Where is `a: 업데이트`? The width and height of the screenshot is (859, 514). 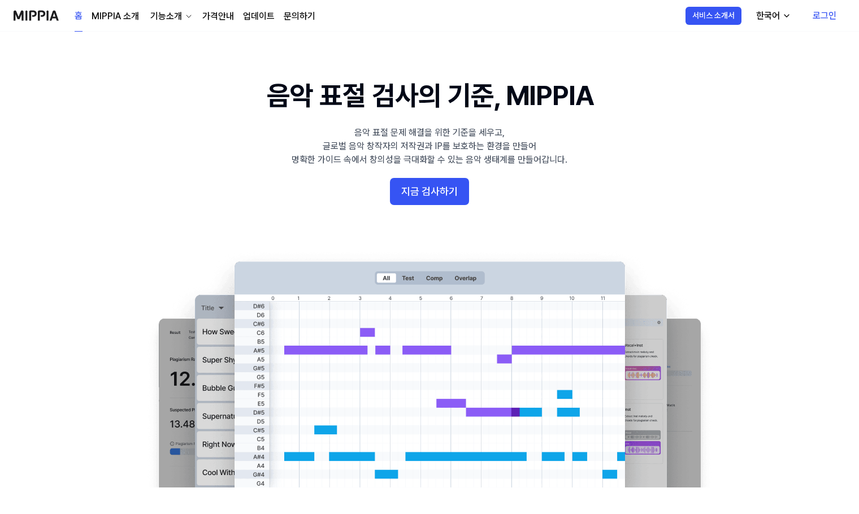 a: 업데이트 is located at coordinates (259, 16).